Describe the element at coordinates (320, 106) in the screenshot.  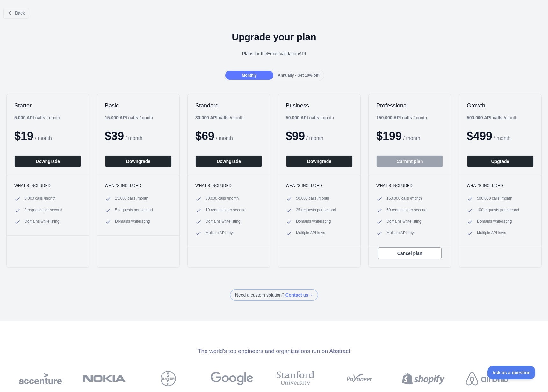
I see `h2: Business` at that location.